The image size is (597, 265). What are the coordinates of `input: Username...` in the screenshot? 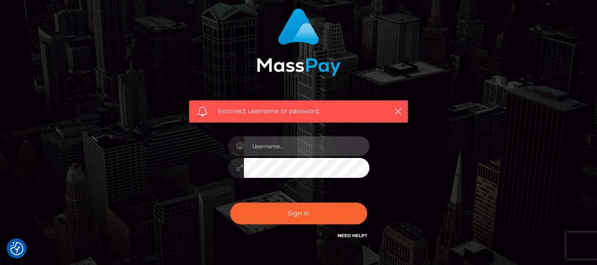 It's located at (307, 146).